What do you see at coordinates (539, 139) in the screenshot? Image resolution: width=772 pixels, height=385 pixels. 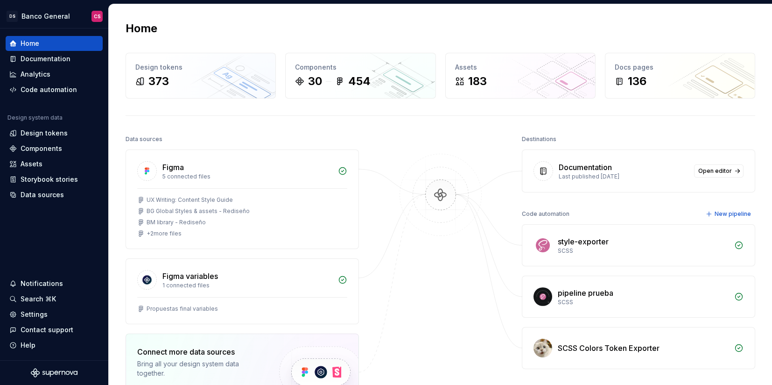 I see `div: Destinations` at bounding box center [539, 139].